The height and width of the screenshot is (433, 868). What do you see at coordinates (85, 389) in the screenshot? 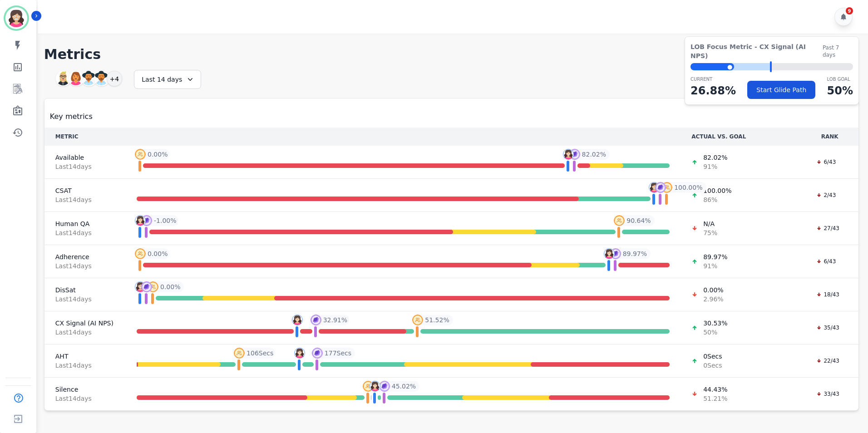
I see `span: Silence` at bounding box center [85, 389].